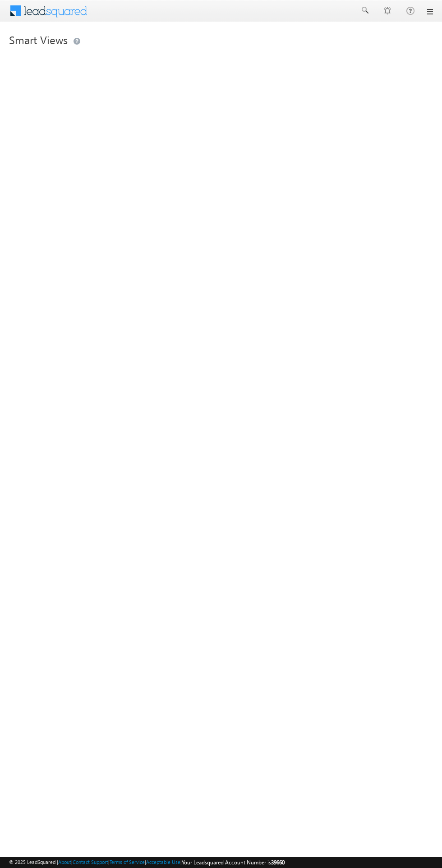 This screenshot has height=868, width=442. I want to click on a: About, so click(65, 862).